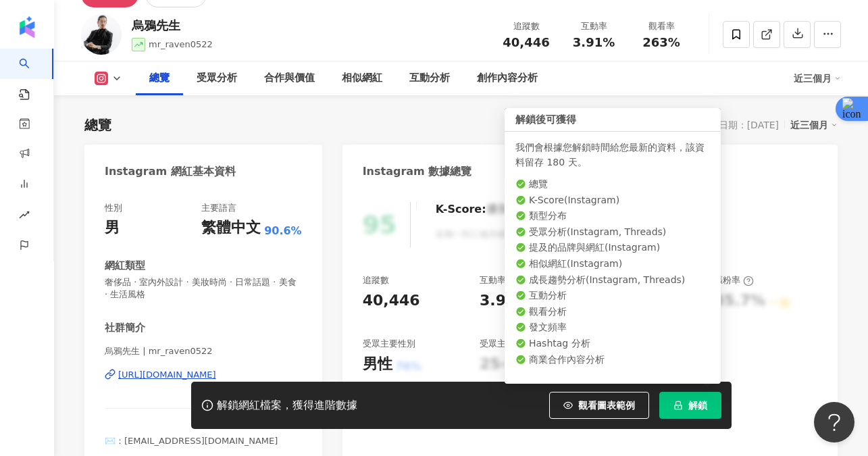 The width and height of the screenshot is (868, 456). I want to click on span: mr_raven0522, so click(181, 44).